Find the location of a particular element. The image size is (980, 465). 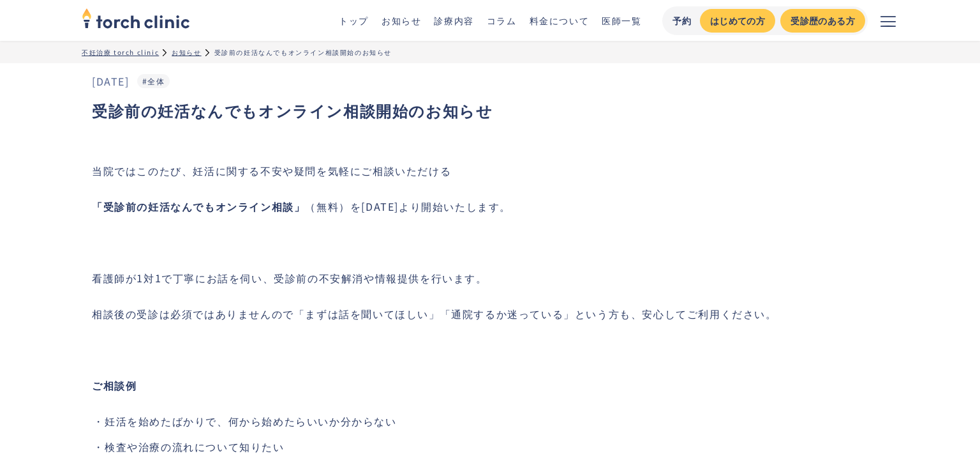

a: #全体 is located at coordinates (154, 80).